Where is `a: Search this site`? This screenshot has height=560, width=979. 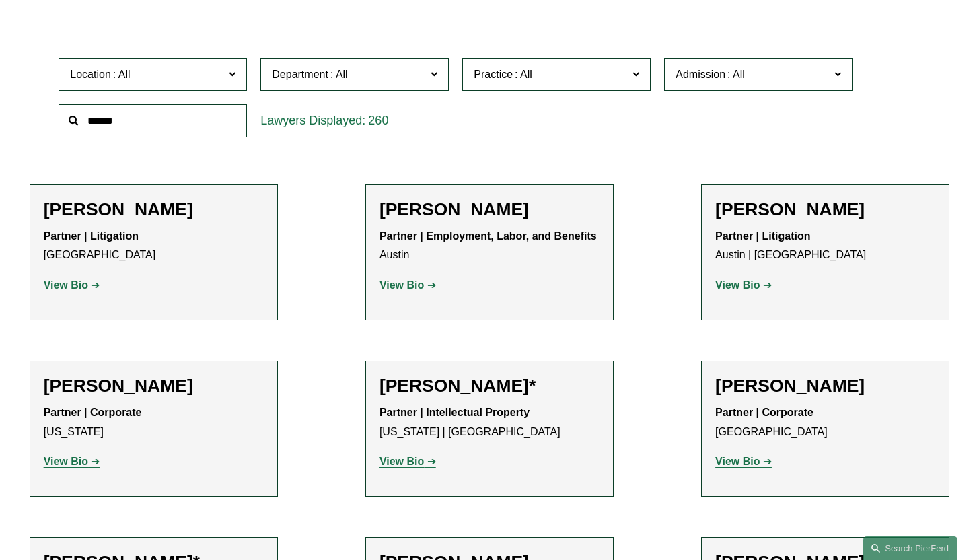 a: Search this site is located at coordinates (911, 548).